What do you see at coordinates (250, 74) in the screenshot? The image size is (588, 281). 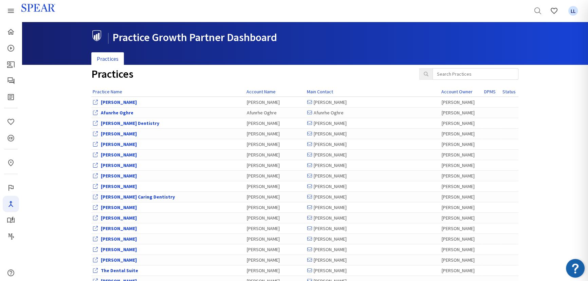 I see `h1: Practices` at bounding box center [250, 74].